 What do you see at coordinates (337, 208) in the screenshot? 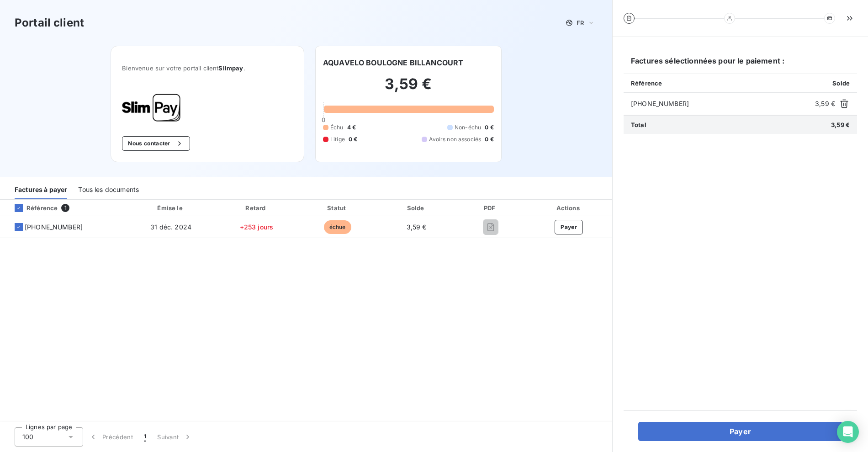
I see `div: Statut` at bounding box center [337, 208].